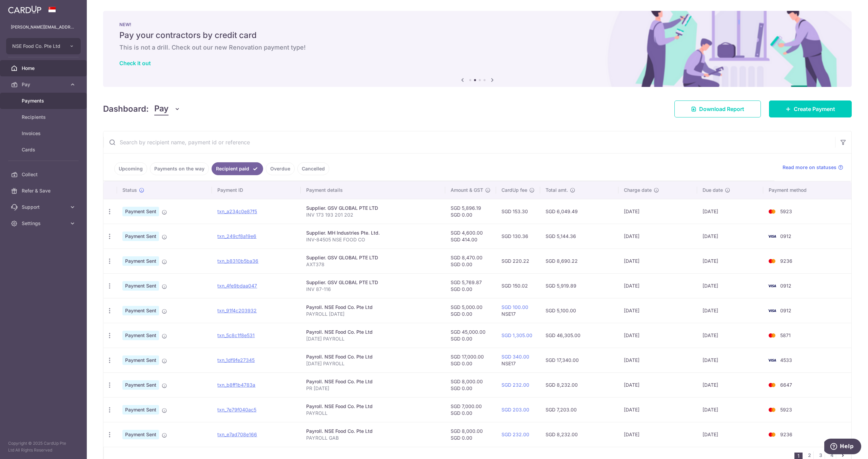 The width and height of the screenshot is (868, 459). Describe the element at coordinates (130, 169) in the screenshot. I see `a: Upcoming` at that location.